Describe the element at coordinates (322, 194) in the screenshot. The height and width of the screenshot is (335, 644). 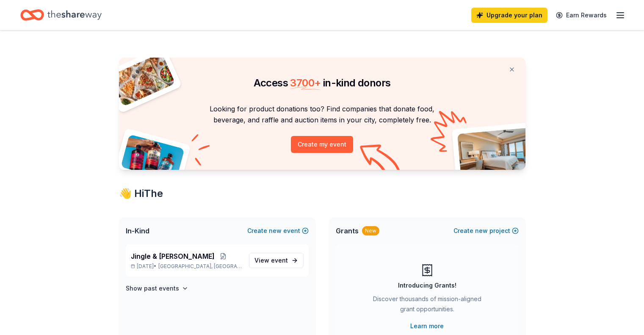
I see `div: 👋 Hi The` at that location.